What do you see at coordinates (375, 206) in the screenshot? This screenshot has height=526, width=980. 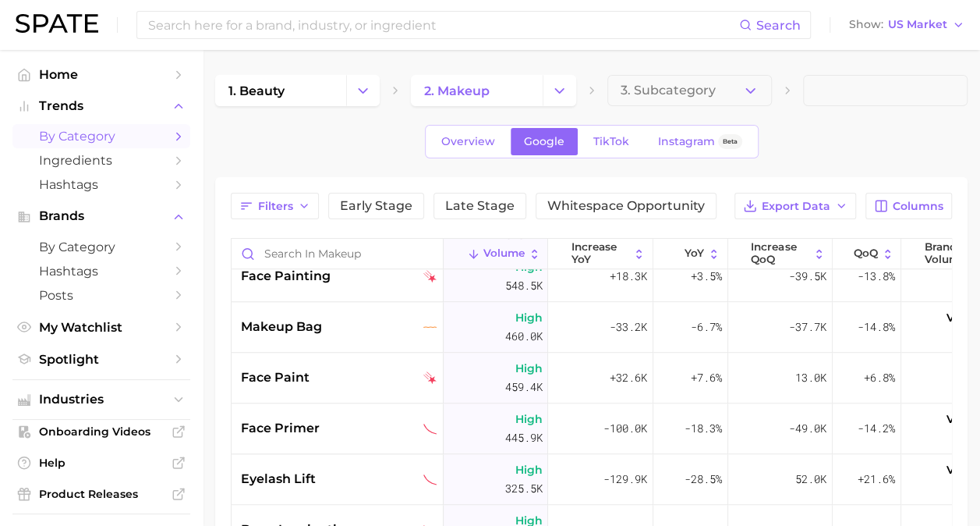 I see `span: Early Stage` at bounding box center [375, 206].